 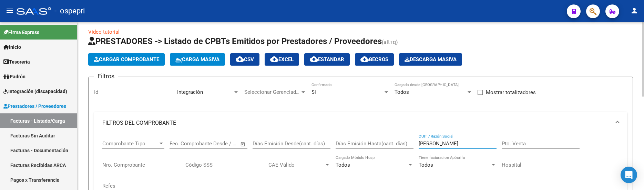 What do you see at coordinates (220, 144) in the screenshot?
I see `input: Fecha fin` at bounding box center [220, 144].